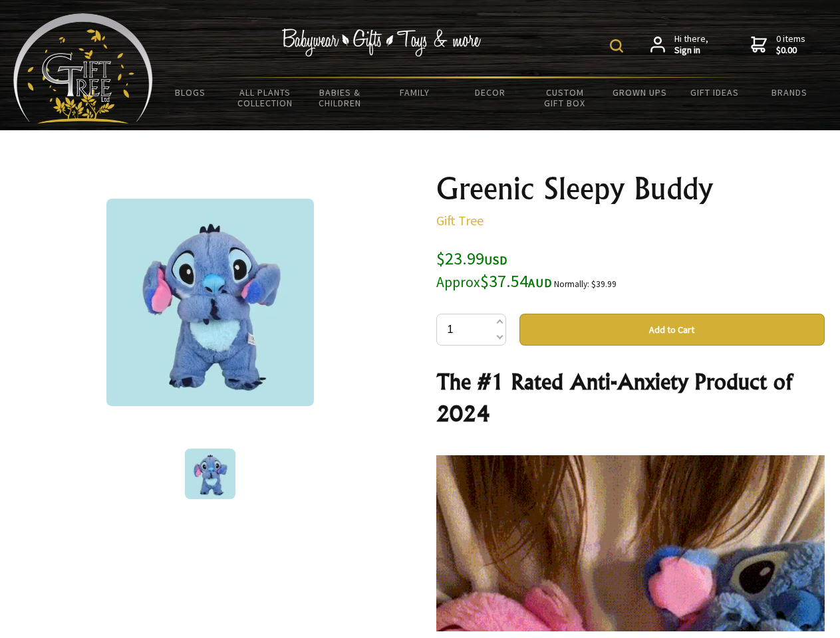 This screenshot has height=638, width=840. What do you see at coordinates (791, 50) in the screenshot?
I see `strong: $0.00` at bounding box center [791, 50].